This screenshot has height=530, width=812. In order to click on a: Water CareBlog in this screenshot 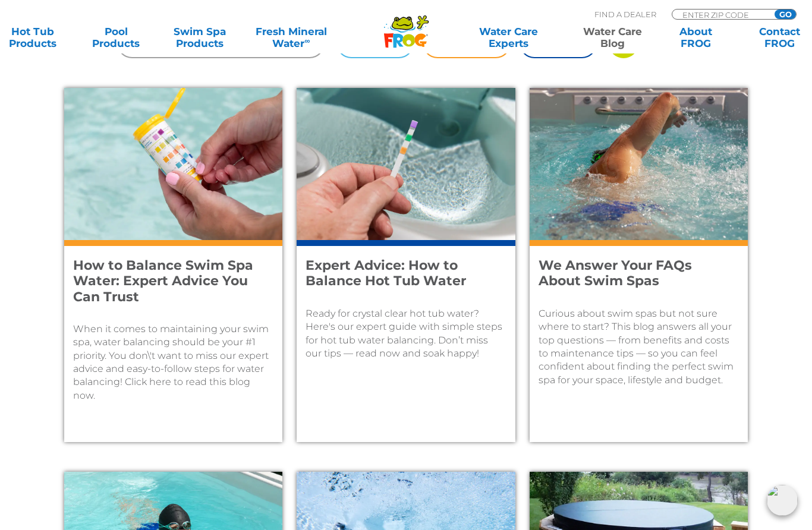, I will do `click(612, 37)`.